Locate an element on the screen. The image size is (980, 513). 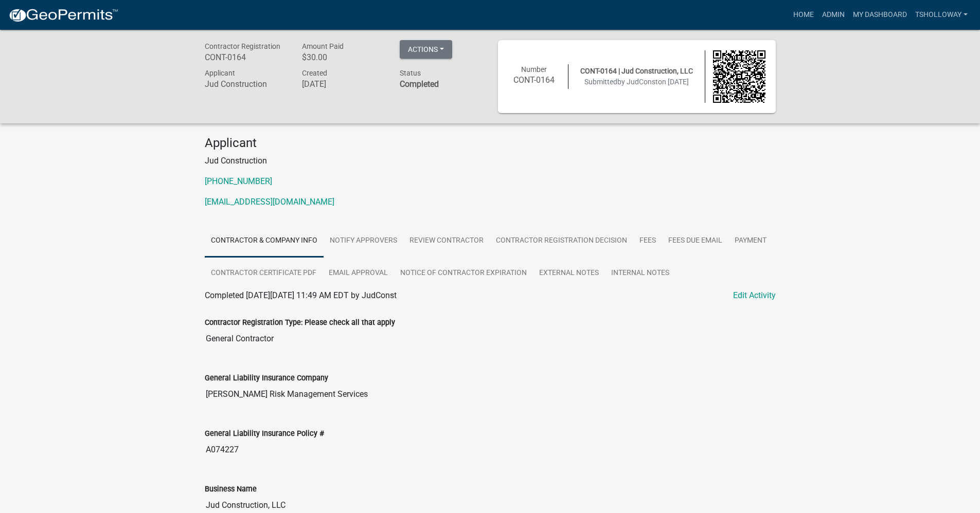
p: Jud Construction is located at coordinates (490, 161).